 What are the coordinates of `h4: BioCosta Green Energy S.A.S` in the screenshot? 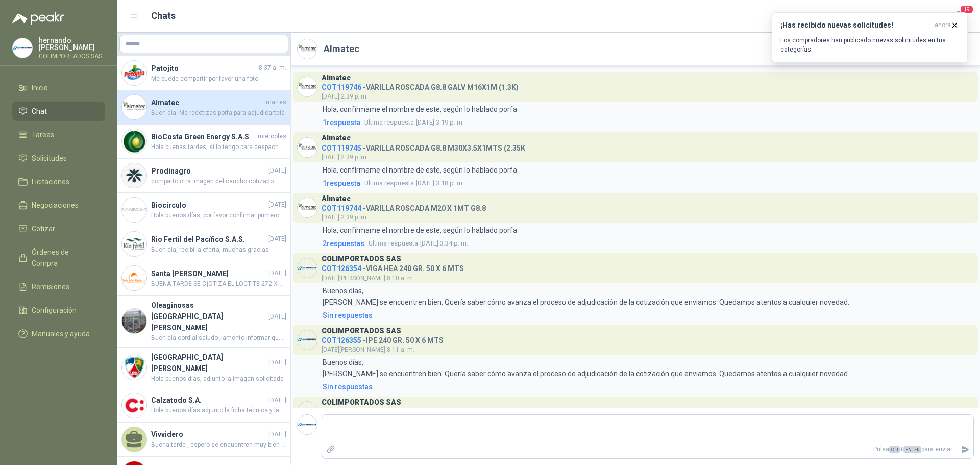 It's located at (203, 137).